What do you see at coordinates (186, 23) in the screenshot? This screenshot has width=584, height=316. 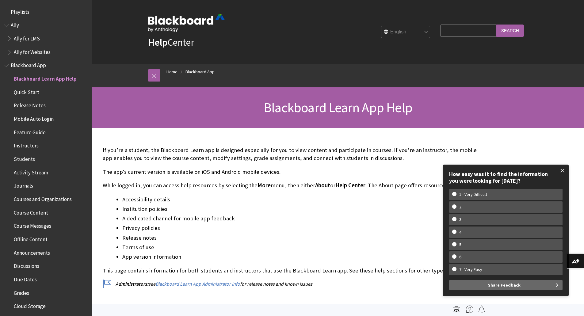 I see `img: Blackboard by Anthology` at bounding box center [186, 23].